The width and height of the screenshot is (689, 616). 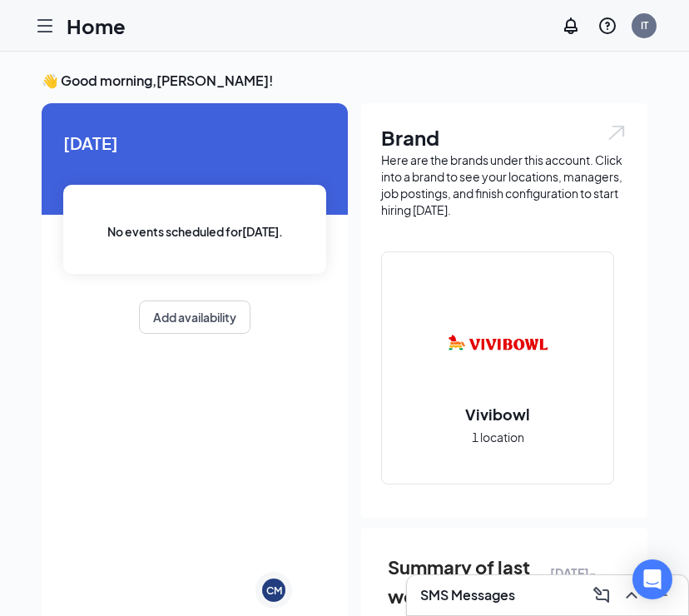 What do you see at coordinates (497, 344) in the screenshot?
I see `img: Vivibowl` at bounding box center [497, 344].